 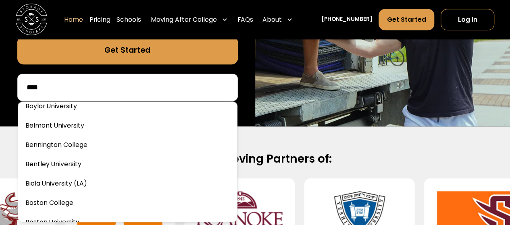 I want to click on a: Log In, so click(x=467, y=19).